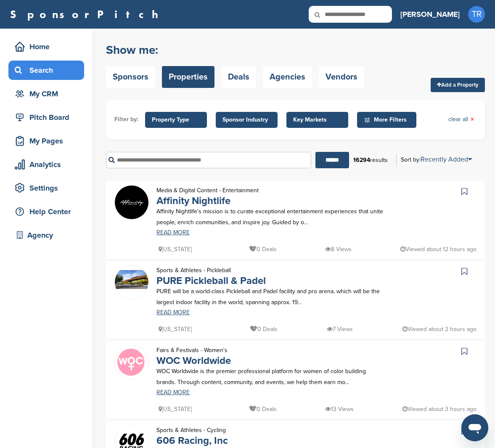 The width and height of the screenshot is (495, 448). Describe the element at coordinates (271, 217) in the screenshot. I see `p: Affinity Nightlife's mission is to curate exceptional entertainment experiences that unite people...` at that location.